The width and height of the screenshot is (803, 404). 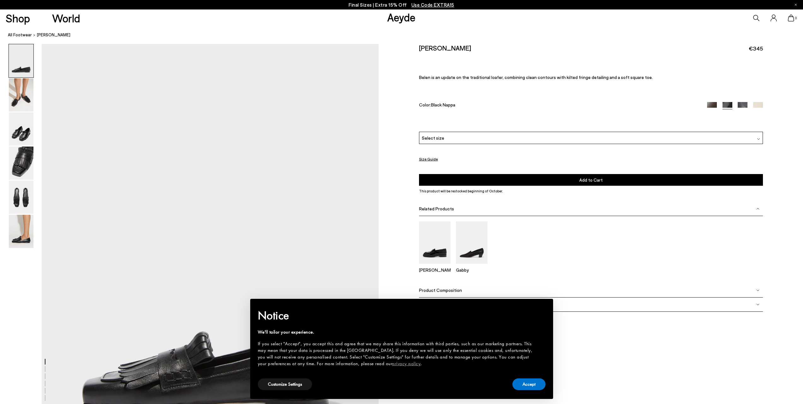 I want to click on span: Related Products, so click(x=436, y=209).